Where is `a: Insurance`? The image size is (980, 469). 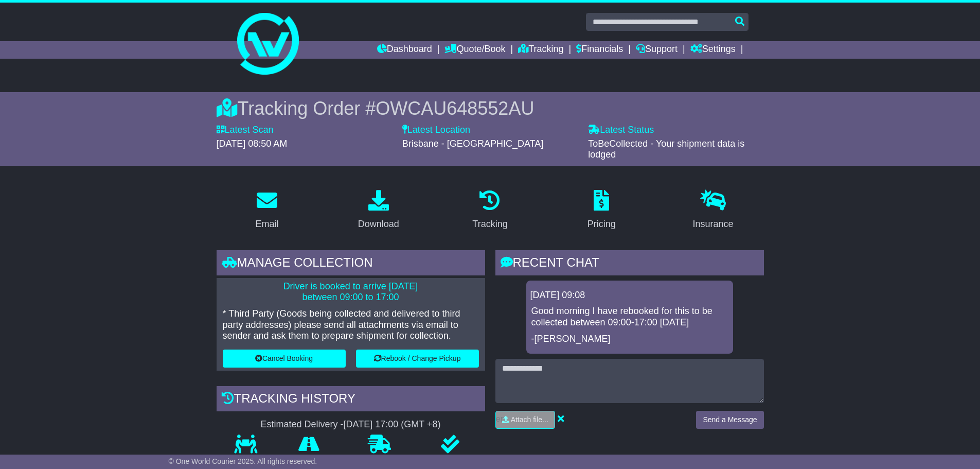 a: Insurance is located at coordinates (713, 211).